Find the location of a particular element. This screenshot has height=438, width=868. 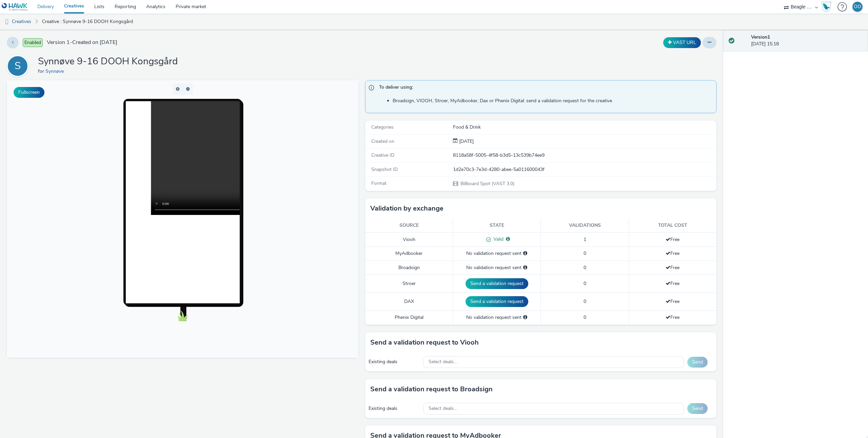

div: Please select a deal below and click on Send to send a validation request to MyAdbooker. is located at coordinates (525, 254).